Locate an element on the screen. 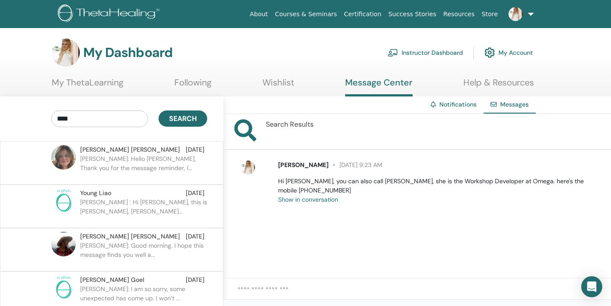 The width and height of the screenshot is (611, 306). span: Search is located at coordinates (183, 118).